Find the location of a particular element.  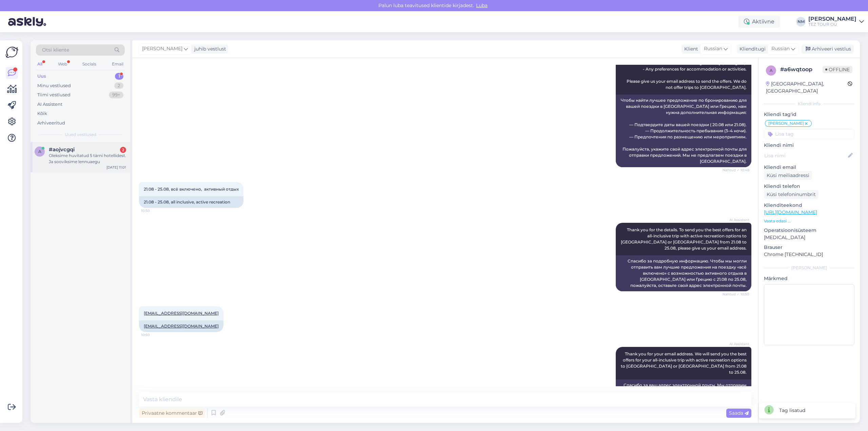

p: Märkmed is located at coordinates (810, 279).